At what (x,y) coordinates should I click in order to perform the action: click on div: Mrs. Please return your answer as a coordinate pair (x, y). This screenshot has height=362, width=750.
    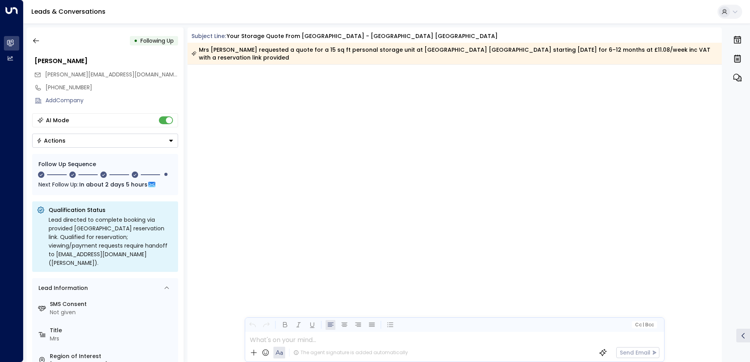
    Looking at the image, I should click on (112, 339).